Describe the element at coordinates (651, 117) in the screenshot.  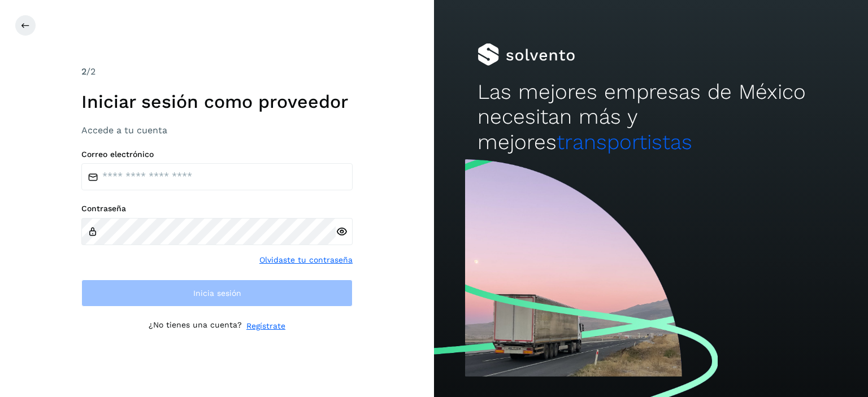
I see `h2: Las mejores empresas de México necesitan más y mejores` at that location.